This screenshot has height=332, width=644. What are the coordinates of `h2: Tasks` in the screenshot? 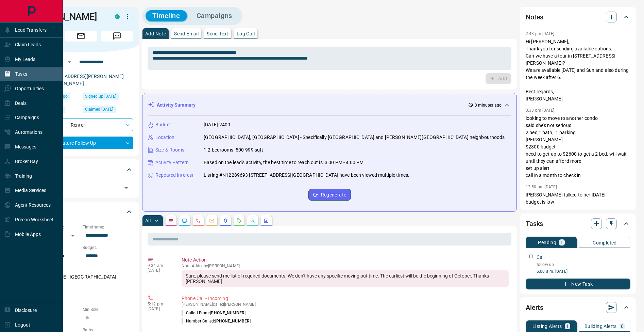 It's located at (534, 224).